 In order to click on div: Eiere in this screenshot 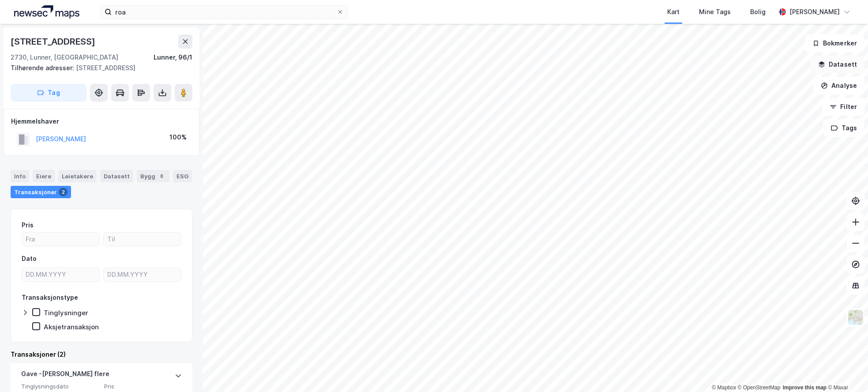, I will do `click(44, 176)`.